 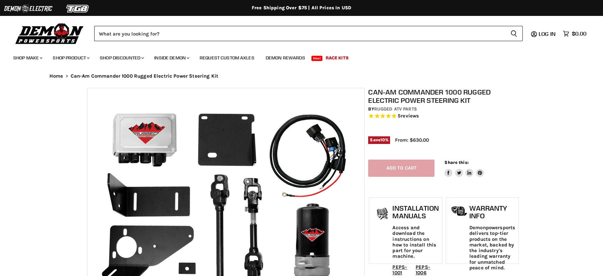 What do you see at coordinates (299, 33) in the screenshot?
I see `input: Search` at bounding box center [299, 33].